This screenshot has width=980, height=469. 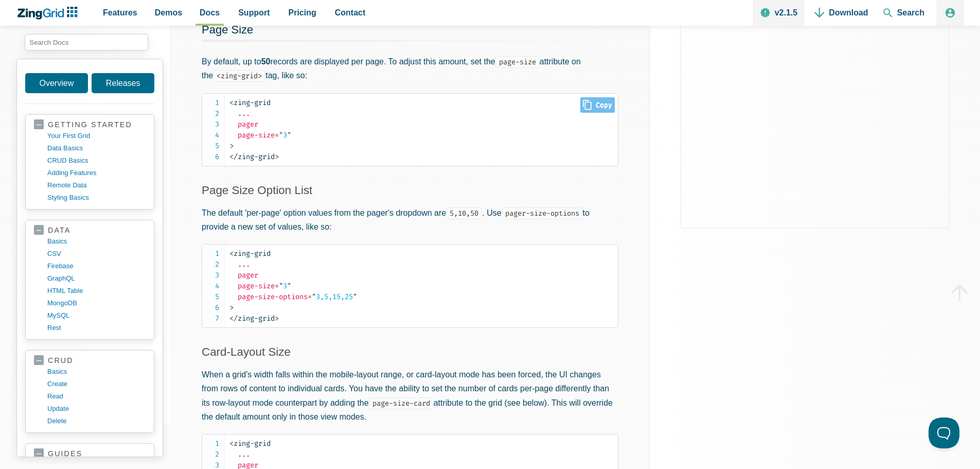 I want to click on a: update, so click(x=96, y=408).